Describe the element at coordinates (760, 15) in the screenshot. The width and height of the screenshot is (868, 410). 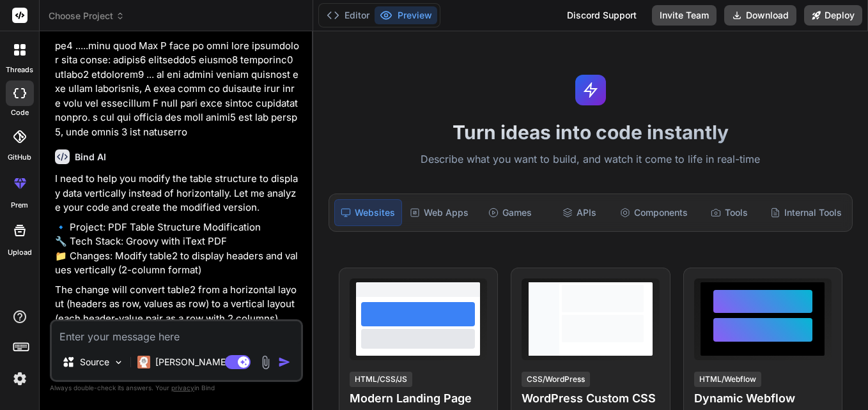
I see `button: Download` at that location.